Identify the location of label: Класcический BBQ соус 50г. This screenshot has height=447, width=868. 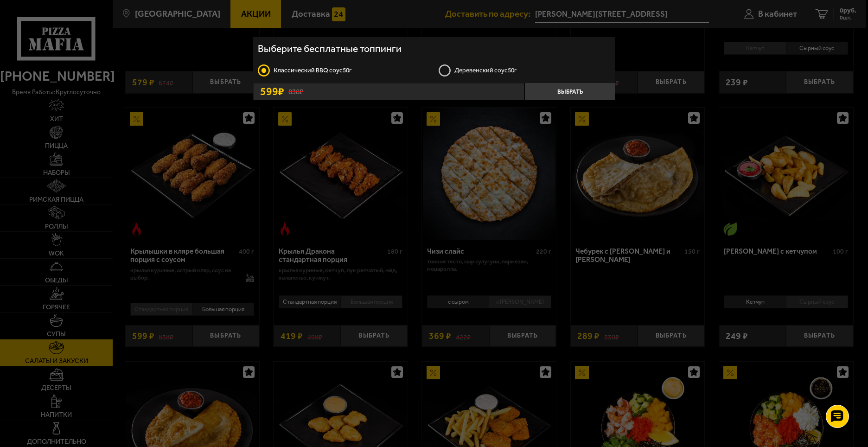
(344, 70).